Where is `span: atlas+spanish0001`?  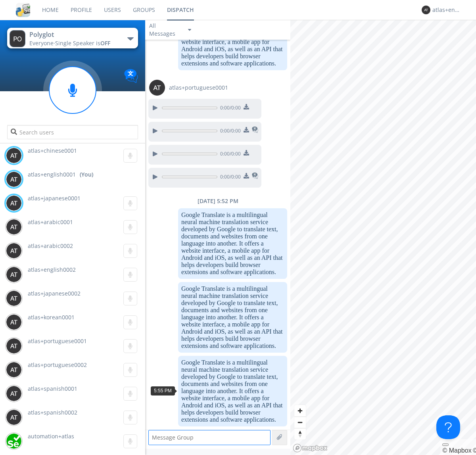
span: atlas+spanish0001 is located at coordinates (52, 388).